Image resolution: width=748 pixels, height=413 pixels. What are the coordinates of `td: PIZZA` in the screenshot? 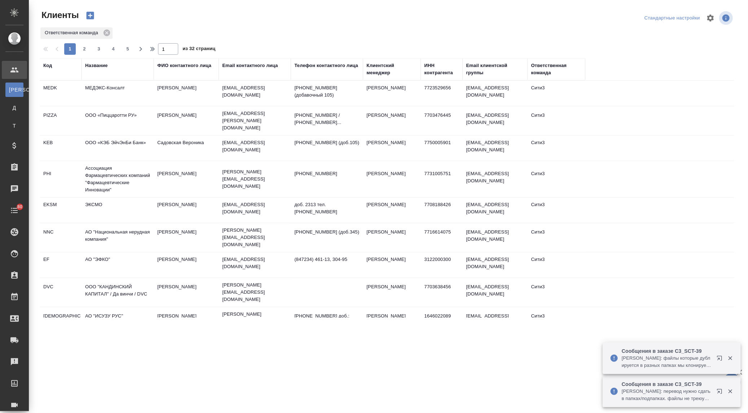 It's located at (61, 121).